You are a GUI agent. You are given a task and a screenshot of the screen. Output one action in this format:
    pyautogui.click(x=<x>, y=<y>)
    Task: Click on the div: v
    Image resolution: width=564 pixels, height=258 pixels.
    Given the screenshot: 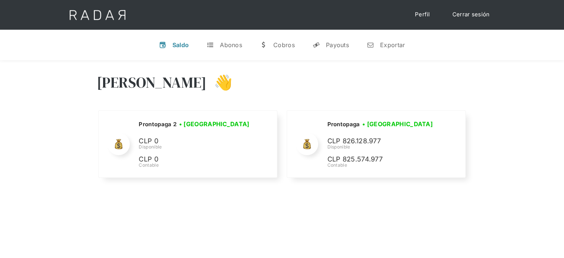 What is the action you would take?
    pyautogui.click(x=163, y=45)
    